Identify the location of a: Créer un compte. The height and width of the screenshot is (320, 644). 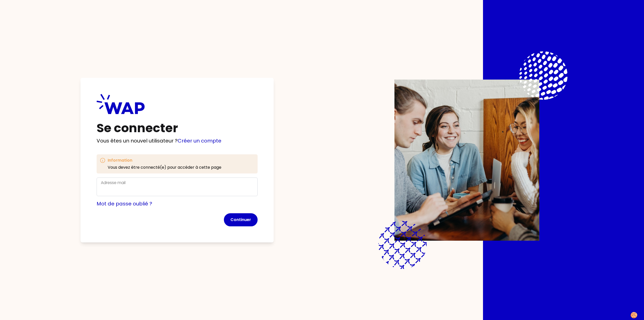
(199, 141).